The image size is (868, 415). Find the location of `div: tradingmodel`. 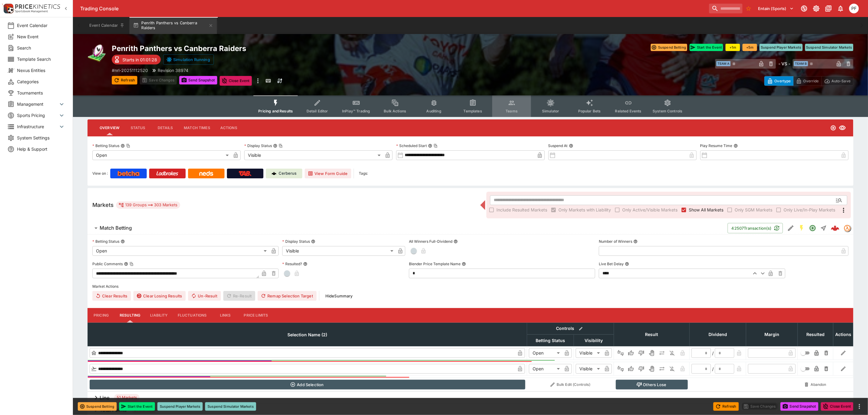

div: tradingmodel is located at coordinates (847, 228).